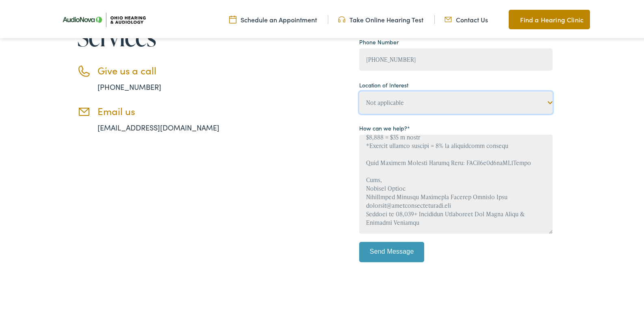  I want to click on label: Phone Number, so click(379, 41).